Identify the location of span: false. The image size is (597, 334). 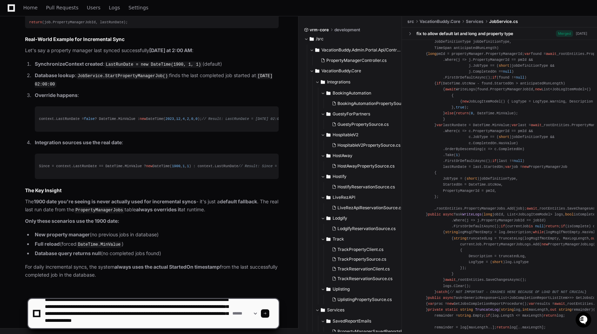
(89, 119).